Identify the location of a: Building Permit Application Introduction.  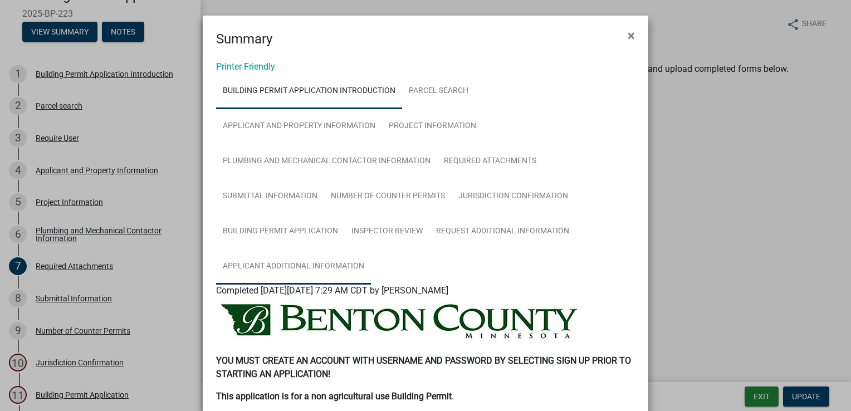
(309, 91).